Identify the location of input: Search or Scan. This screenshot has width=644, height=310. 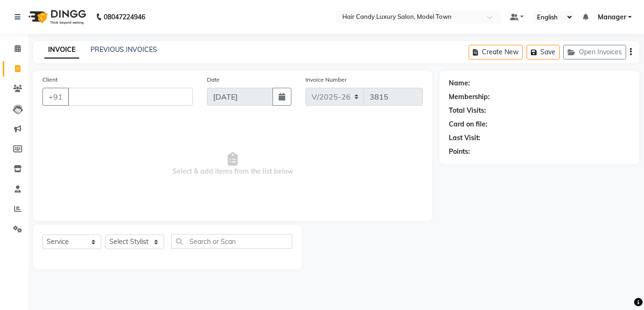
(232, 241).